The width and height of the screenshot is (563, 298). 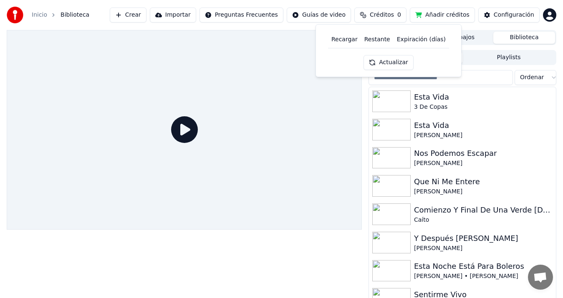 I want to click on th: Recargar, so click(x=344, y=40).